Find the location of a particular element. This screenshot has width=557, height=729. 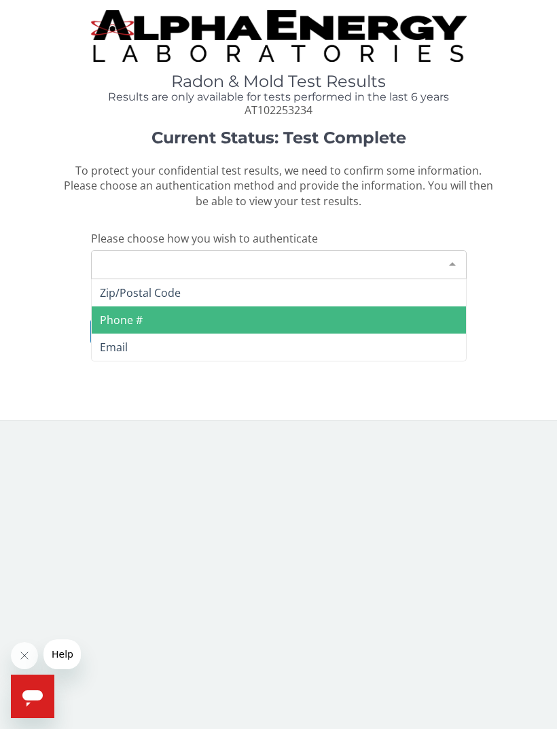

h4: Results are only available for tests performed in the last 6 years is located at coordinates (279, 97).